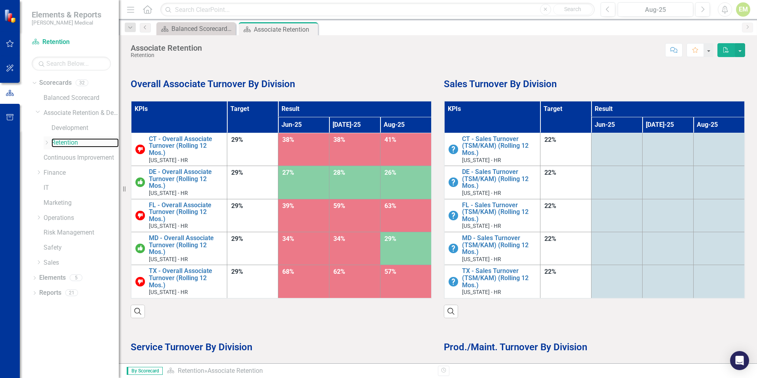 The width and height of the screenshot is (757, 378). What do you see at coordinates (390, 139) in the screenshot?
I see `span: 41%` at bounding box center [390, 139].